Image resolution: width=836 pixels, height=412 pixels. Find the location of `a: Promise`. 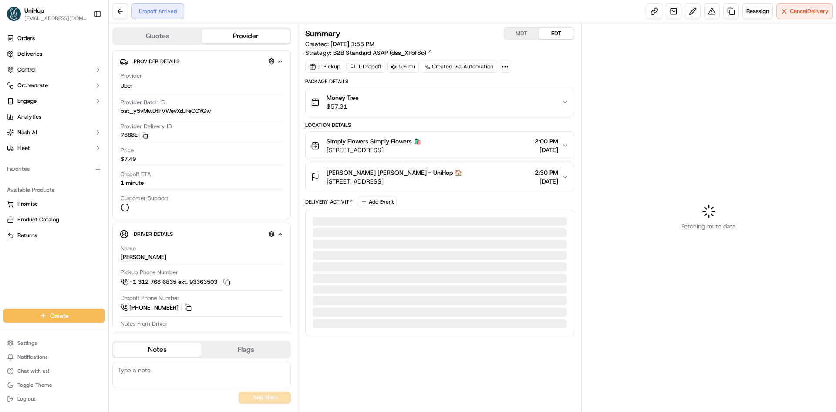

a: Promise is located at coordinates (54, 204).